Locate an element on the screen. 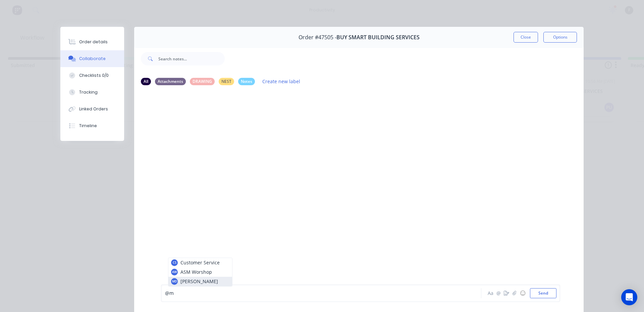 The width and height of the screenshot is (644, 312). button: Options is located at coordinates (560, 37).